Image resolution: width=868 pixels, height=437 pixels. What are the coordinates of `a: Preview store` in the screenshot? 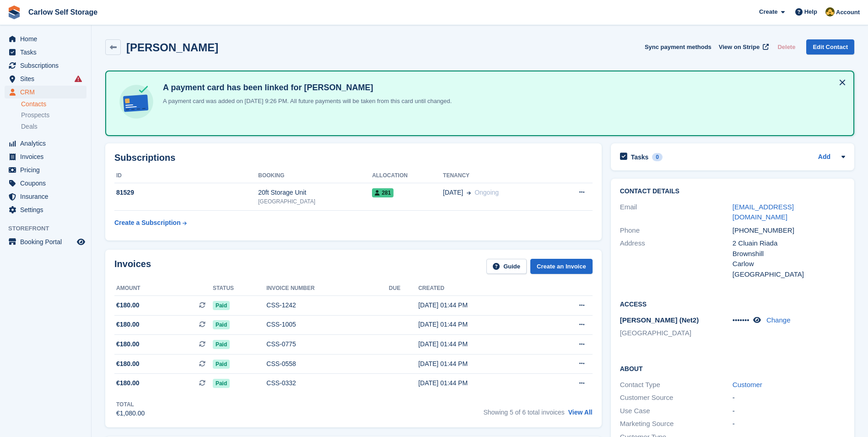 It's located at (81, 242).